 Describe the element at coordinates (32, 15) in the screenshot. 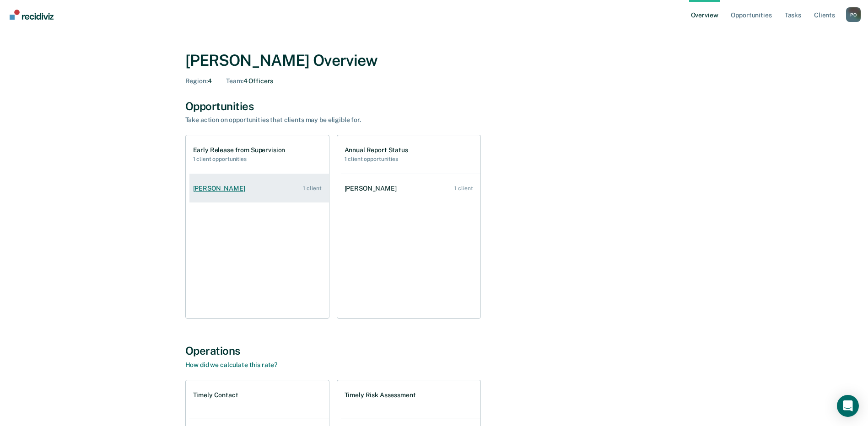

I see `img: Recidiviz` at that location.